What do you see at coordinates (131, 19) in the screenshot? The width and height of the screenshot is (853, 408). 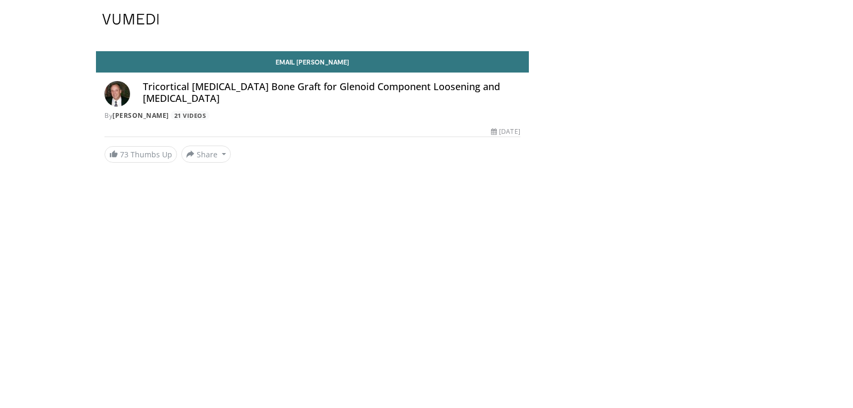 I see `img: VuMedi Logo` at bounding box center [131, 19].